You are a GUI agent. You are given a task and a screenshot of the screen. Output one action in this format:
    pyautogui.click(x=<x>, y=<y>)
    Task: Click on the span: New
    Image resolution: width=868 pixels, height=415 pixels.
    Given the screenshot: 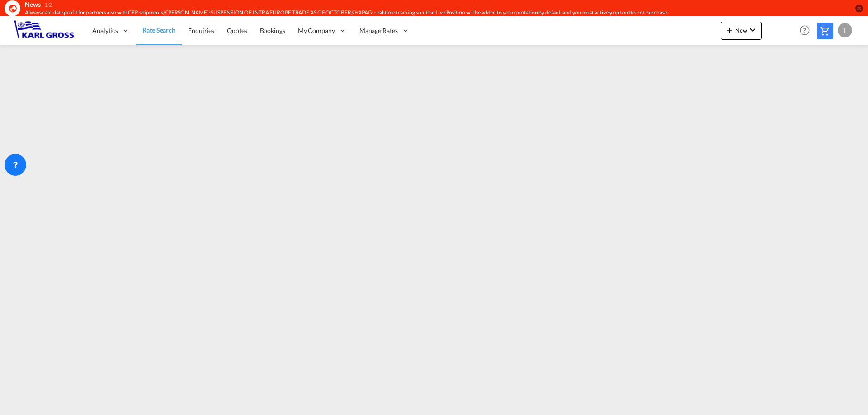 What is the action you would take?
    pyautogui.click(x=741, y=30)
    